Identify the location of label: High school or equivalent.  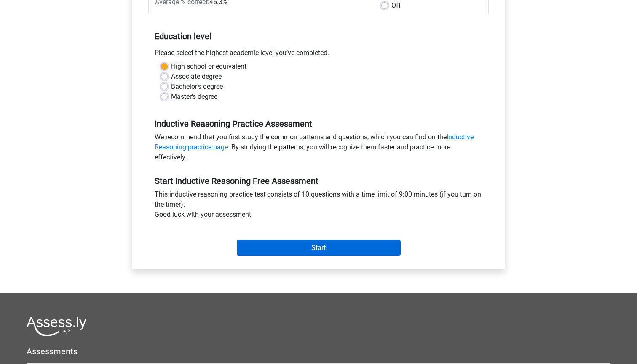
(209, 66).